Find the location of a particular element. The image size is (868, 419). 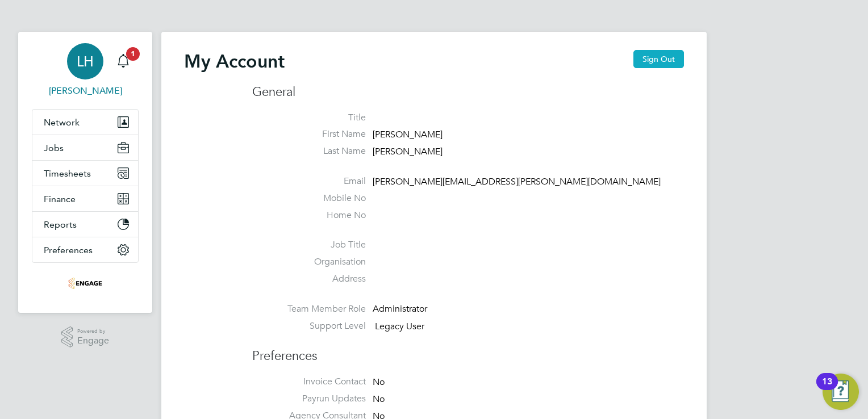

label: Home No is located at coordinates (309, 215).